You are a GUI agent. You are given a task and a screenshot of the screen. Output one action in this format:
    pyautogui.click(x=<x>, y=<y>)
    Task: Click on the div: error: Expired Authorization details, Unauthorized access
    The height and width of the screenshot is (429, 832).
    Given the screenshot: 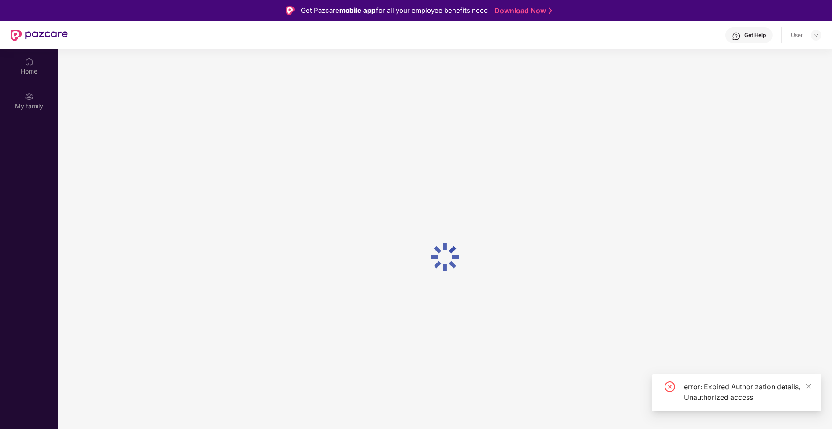 What is the action you would take?
    pyautogui.click(x=748, y=392)
    